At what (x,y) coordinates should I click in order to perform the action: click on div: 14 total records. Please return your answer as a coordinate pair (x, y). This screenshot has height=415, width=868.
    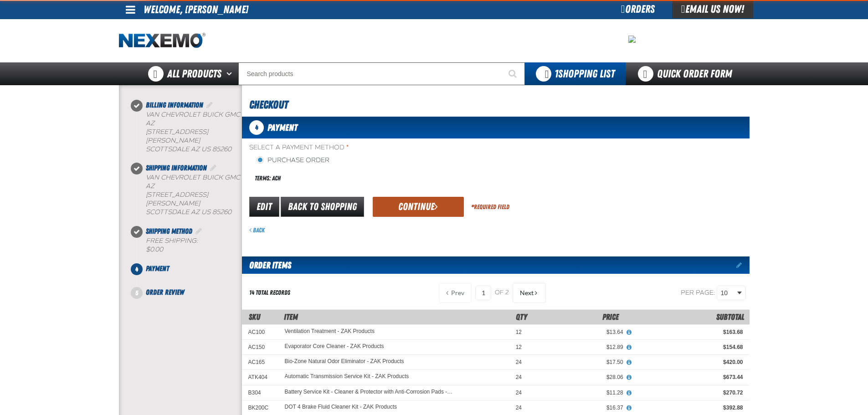
    Looking at the image, I should click on (270, 293).